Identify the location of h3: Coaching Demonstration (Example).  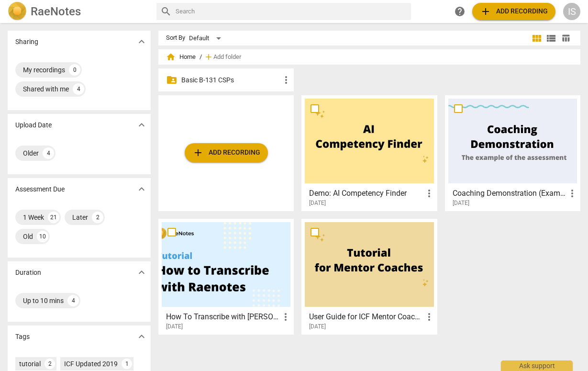
(509, 193).